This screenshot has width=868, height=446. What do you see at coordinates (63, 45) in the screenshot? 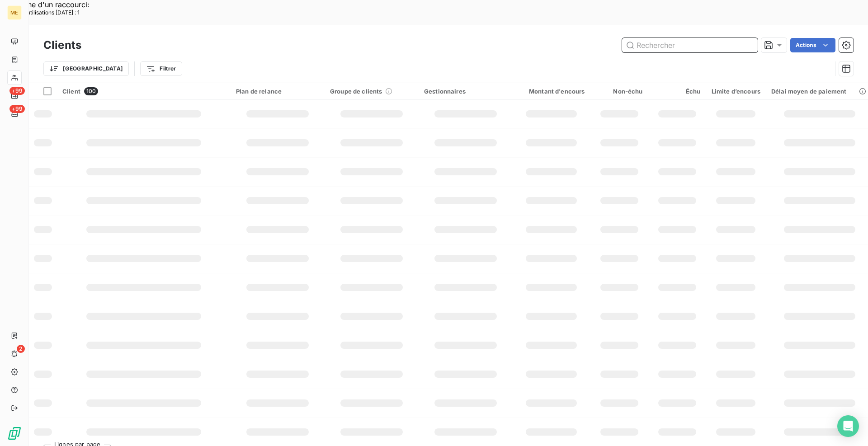
I see `h3: Clients` at bounding box center [63, 45].